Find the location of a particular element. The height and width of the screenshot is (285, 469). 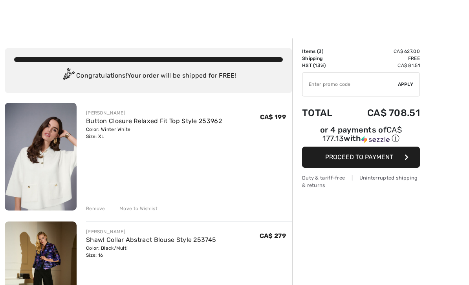

div: Remove is located at coordinates (95, 209).